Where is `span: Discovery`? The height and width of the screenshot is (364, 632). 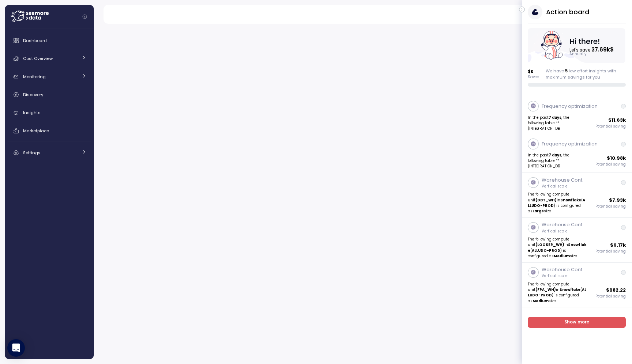 span: Discovery is located at coordinates (33, 95).